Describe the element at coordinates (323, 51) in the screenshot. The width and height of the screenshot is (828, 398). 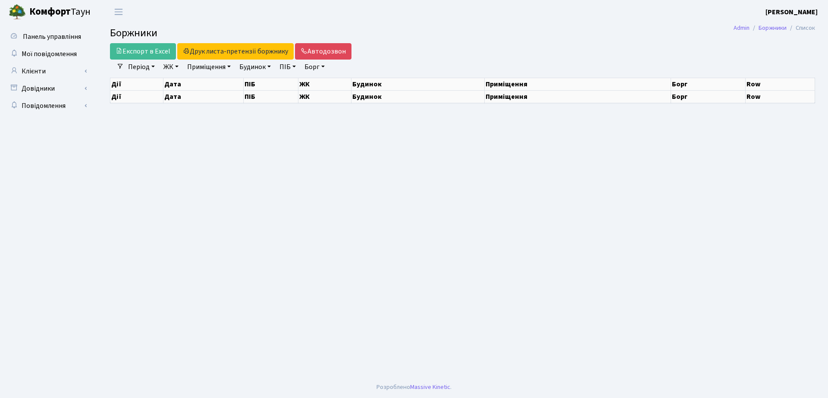
I see `a: Автодозвон` at that location.